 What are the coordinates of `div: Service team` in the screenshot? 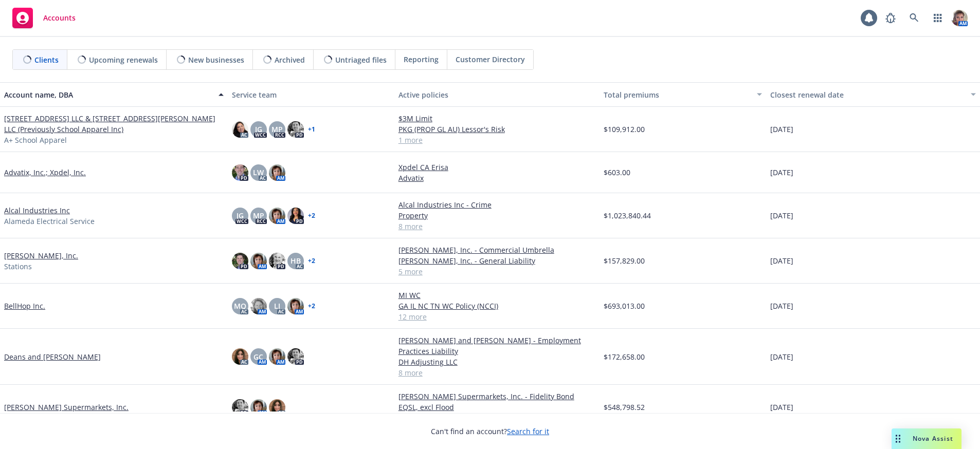 It's located at (311, 94).